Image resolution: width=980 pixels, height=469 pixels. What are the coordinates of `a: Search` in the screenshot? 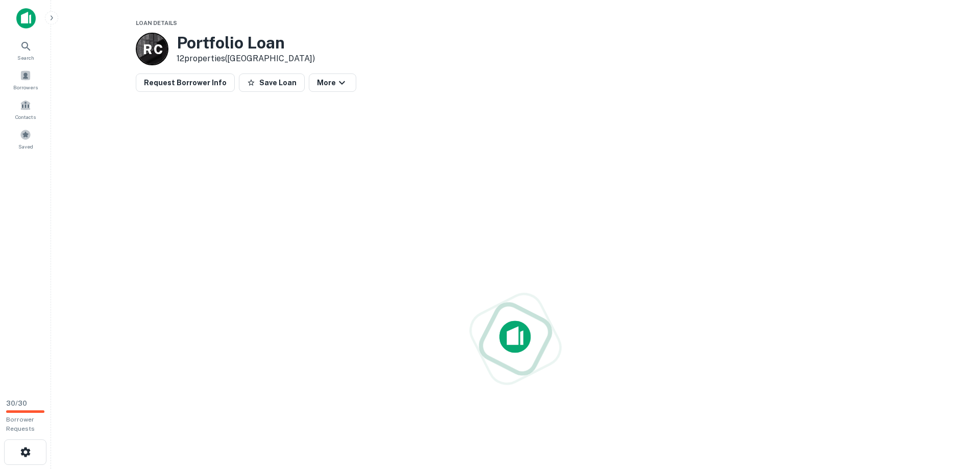 It's located at (25, 50).